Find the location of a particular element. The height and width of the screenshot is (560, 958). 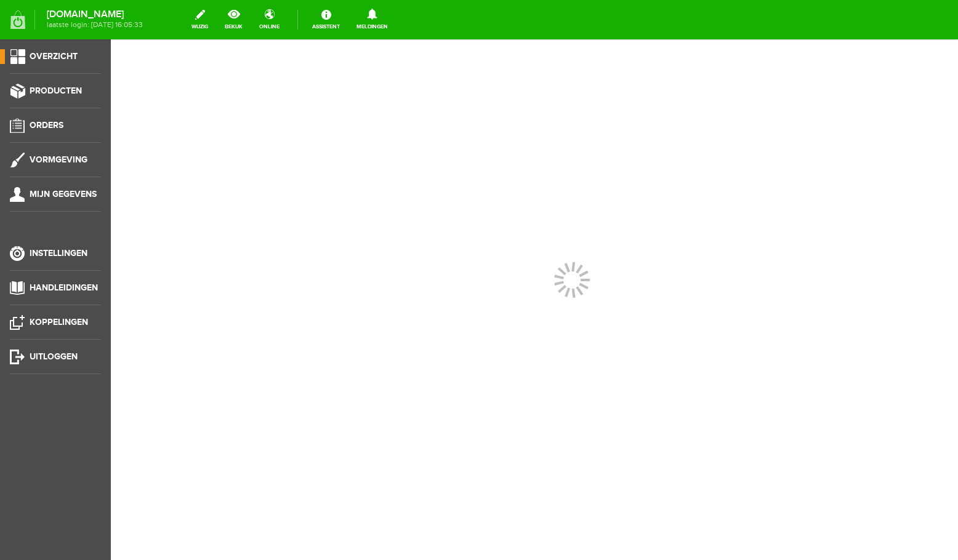

a: online is located at coordinates (269, 20).